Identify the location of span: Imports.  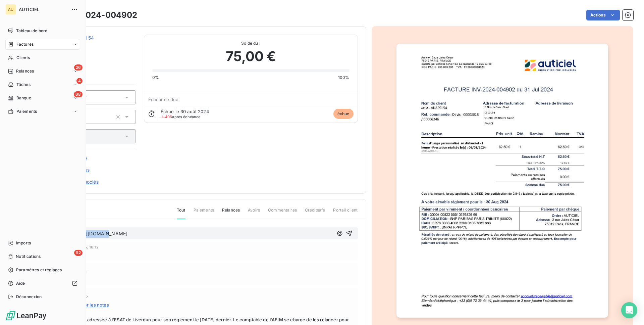
(24, 243).